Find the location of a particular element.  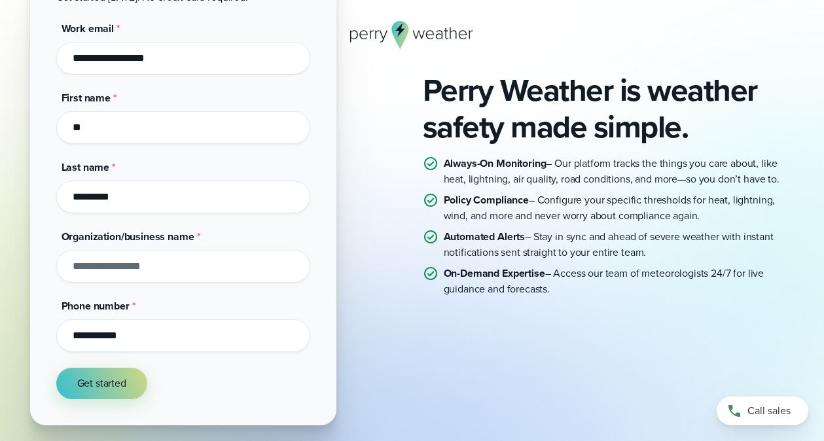

strong: Policy Compliance is located at coordinates (486, 200).